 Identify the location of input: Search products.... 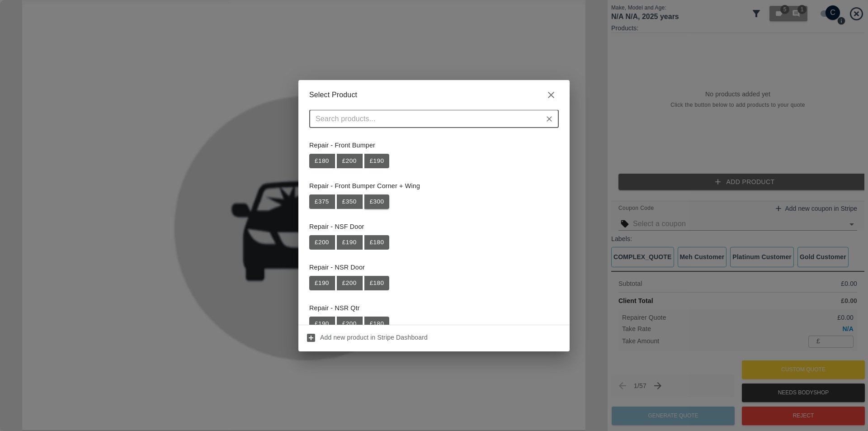
(426, 119).